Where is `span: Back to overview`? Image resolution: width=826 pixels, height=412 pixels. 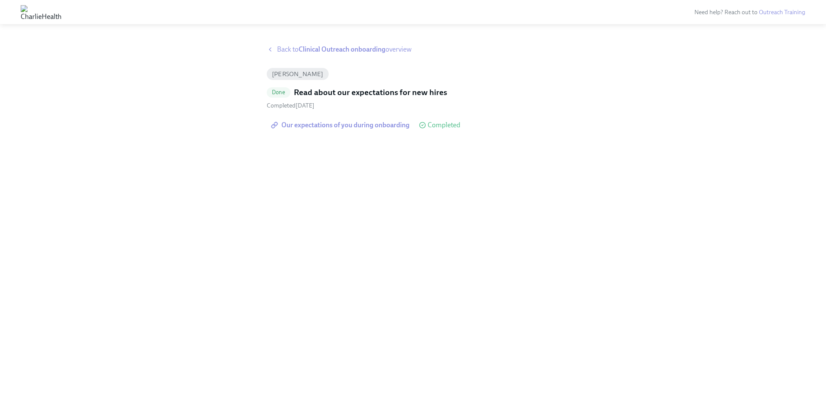 span: Back to overview is located at coordinates (344, 50).